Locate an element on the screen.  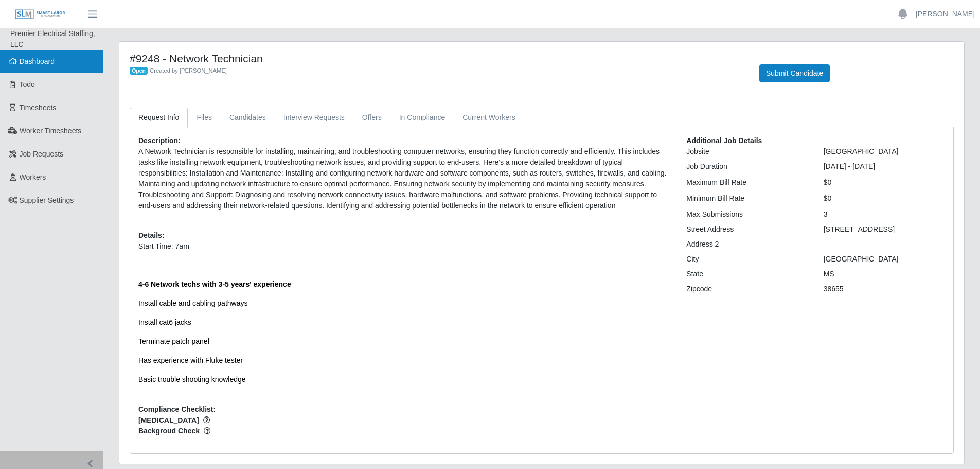
a: Files is located at coordinates (204, 118).